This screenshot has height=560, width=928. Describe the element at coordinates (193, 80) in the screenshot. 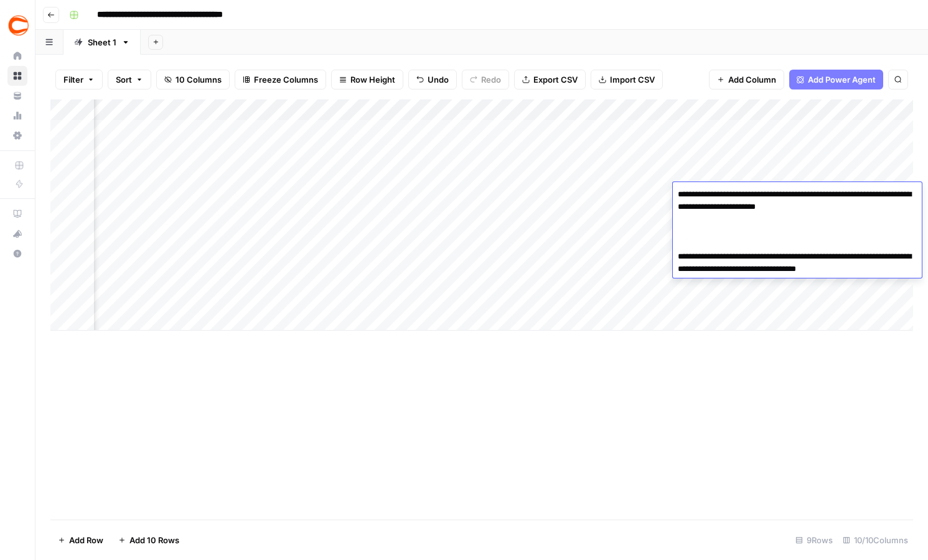

I see `button: 10 Columns` at that location.